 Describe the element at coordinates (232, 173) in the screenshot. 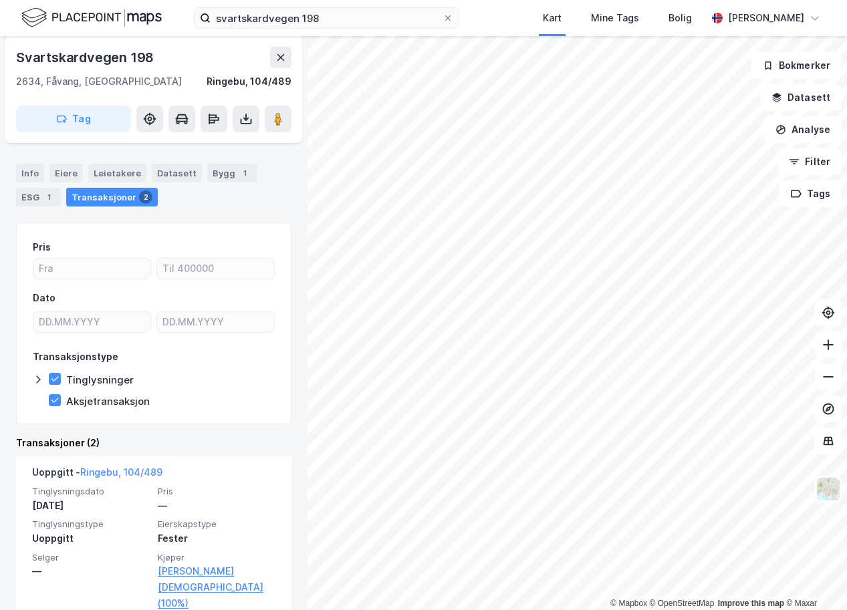

I see `div: Bygg` at that location.